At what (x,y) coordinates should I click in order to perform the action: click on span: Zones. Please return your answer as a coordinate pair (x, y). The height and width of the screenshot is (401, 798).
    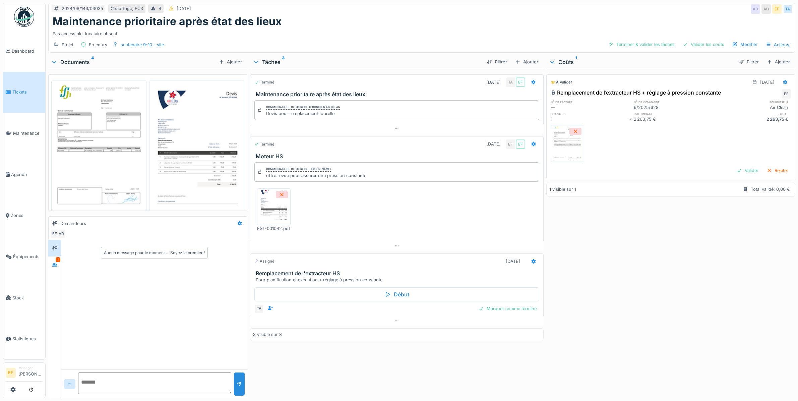
    Looking at the image, I should click on (26, 215).